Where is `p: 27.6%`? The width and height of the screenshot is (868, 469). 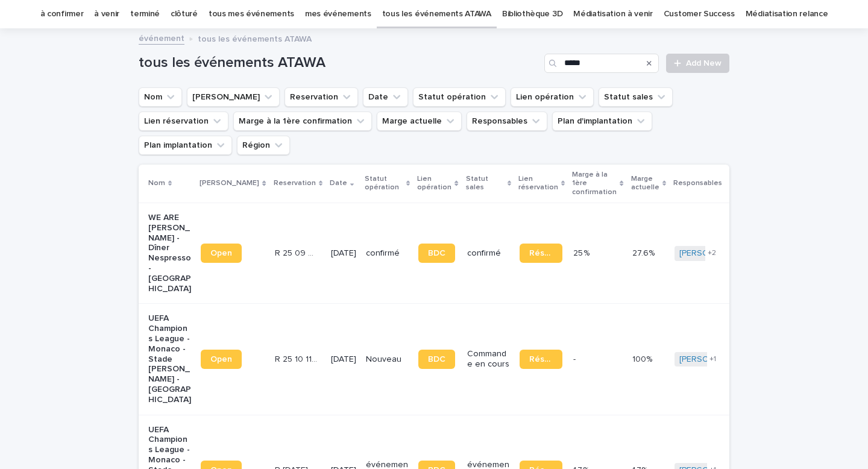
p: 27.6% is located at coordinates (644, 252).